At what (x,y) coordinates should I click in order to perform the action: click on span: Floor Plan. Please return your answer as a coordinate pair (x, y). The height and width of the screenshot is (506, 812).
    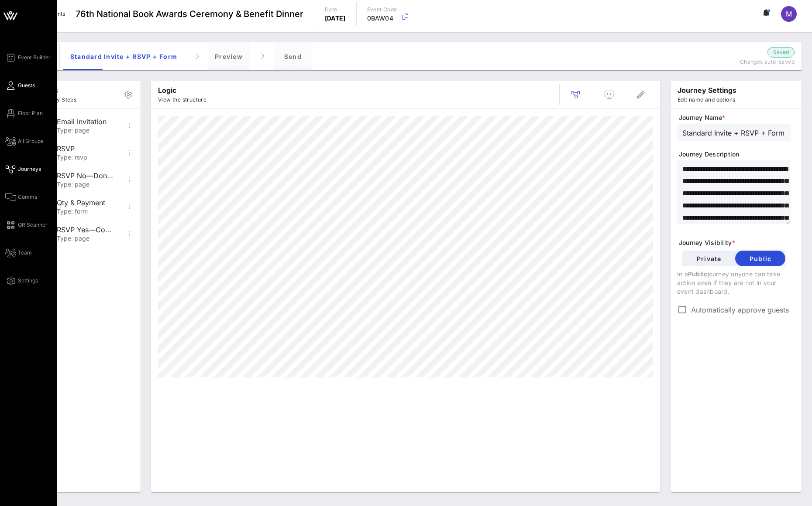
    Looking at the image, I should click on (30, 113).